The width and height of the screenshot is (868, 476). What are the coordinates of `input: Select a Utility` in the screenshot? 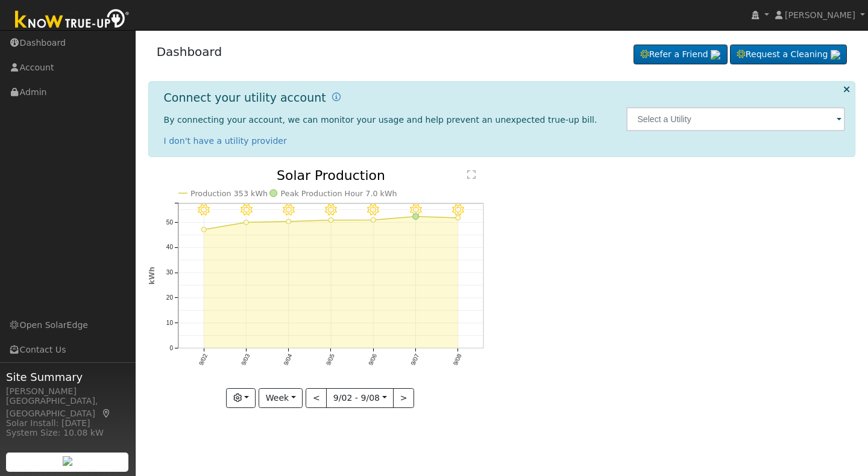 It's located at (735, 119).